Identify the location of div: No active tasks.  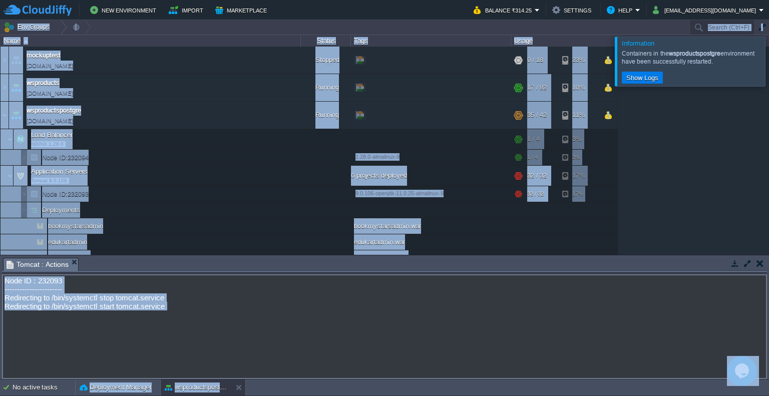
(44, 388).